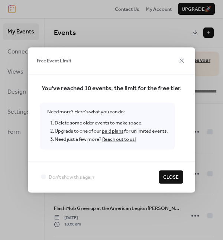 This screenshot has height=240, width=223. Describe the element at coordinates (107, 126) in the screenshot. I see `span: Need more? Here's what you can do:` at that location.